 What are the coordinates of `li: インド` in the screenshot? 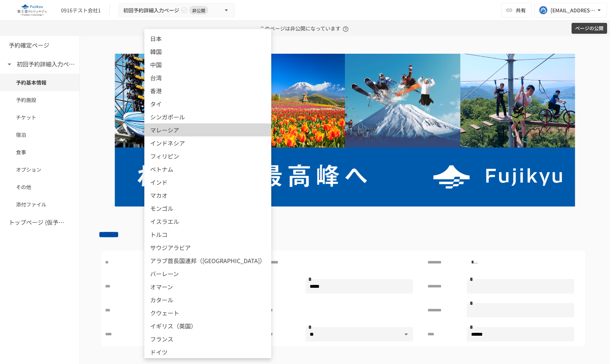 It's located at (208, 182).